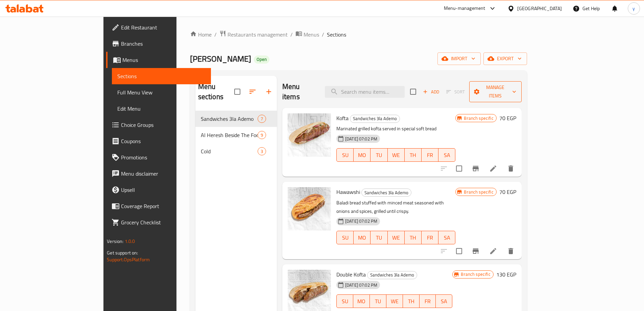 Image resolution: width=644 pixels, height=311 pixels. I want to click on div: Open, so click(261, 60).